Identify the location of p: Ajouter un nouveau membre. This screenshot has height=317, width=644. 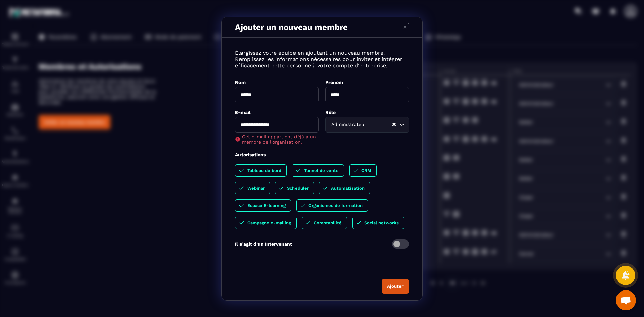
(292, 27).